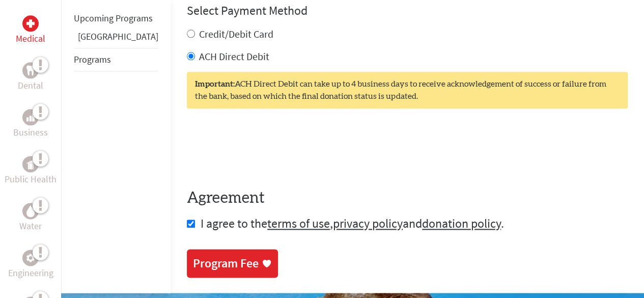  What do you see at coordinates (30, 258) in the screenshot?
I see `div: Engineering` at bounding box center [30, 258].